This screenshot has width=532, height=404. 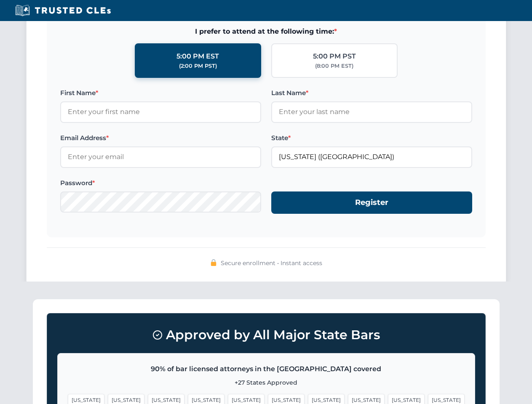 What do you see at coordinates (160, 183) in the screenshot?
I see `label: Password` at bounding box center [160, 183].